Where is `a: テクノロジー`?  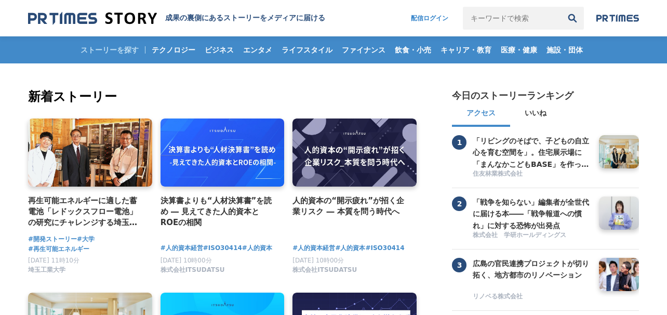
a: テクノロジー is located at coordinates (173, 50).